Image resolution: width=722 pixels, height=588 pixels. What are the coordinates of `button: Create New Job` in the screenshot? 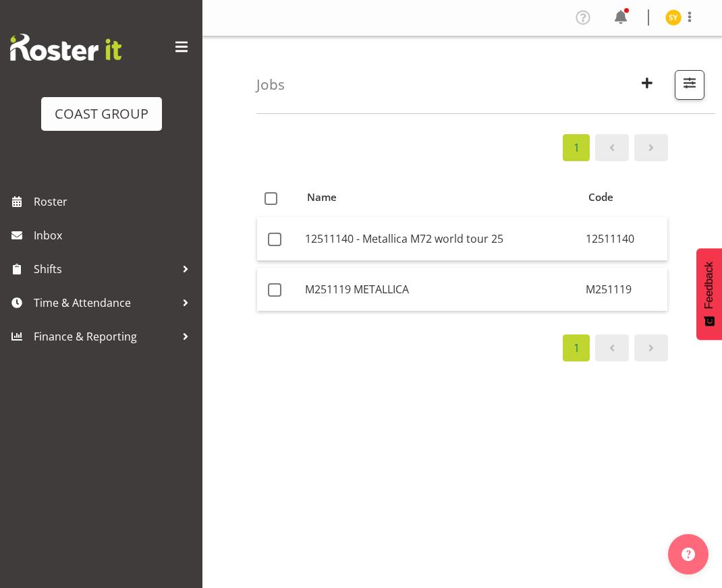 It's located at (647, 85).